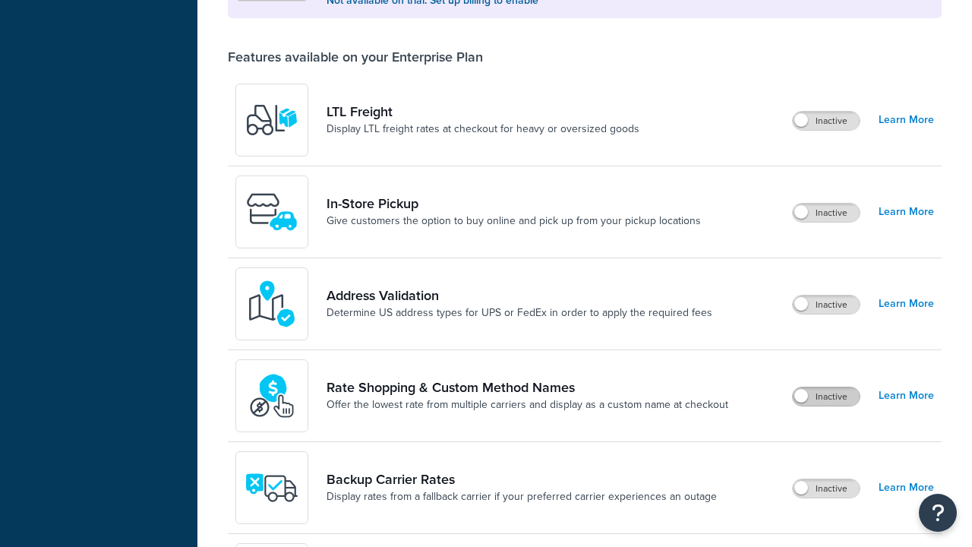 This screenshot has height=547, width=972. Describe the element at coordinates (355, 57) in the screenshot. I see `div: Features available on your Enterprise Plan` at that location.